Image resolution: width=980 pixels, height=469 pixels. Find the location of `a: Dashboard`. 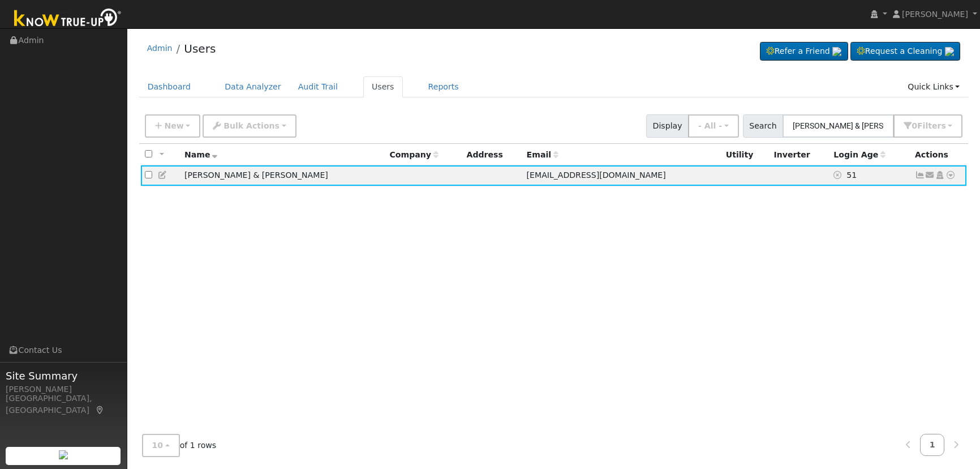

a: Dashboard is located at coordinates (169, 86).